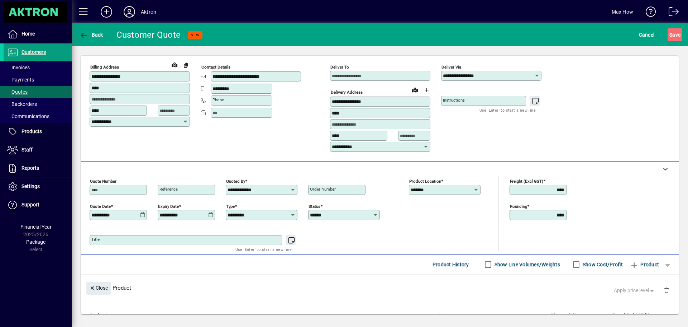  Describe the element at coordinates (129, 12) in the screenshot. I see `button: Profile` at that location.